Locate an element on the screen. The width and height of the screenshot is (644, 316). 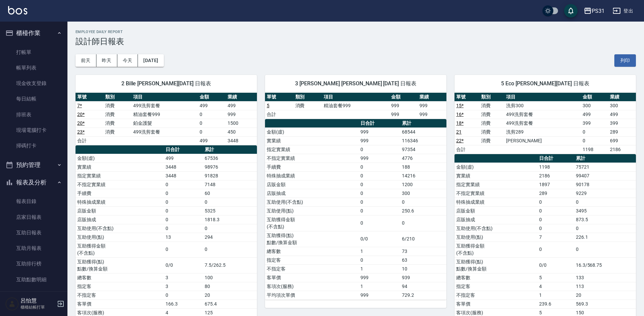
a: 店家日報表 is located at coordinates (34, 217).